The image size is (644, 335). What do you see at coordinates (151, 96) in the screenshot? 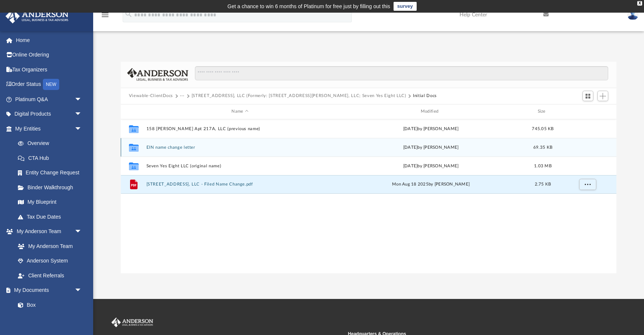
I see `button: Viewable-ClientDocs` at bounding box center [151, 96].